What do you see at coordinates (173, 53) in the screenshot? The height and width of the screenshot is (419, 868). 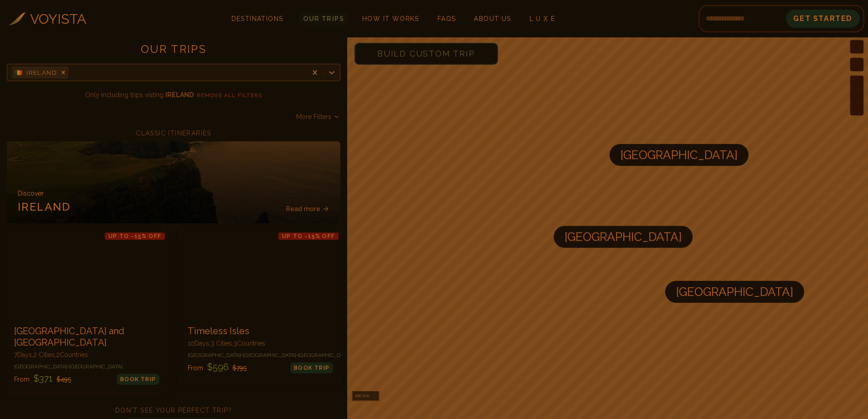 I see `h1: OUR TRIPS` at bounding box center [173, 53].